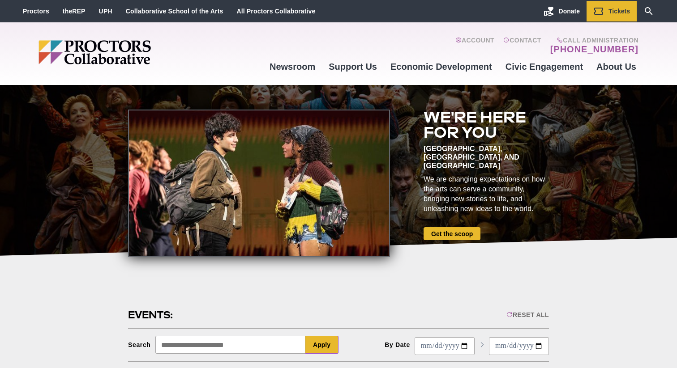  What do you see at coordinates (649, 11) in the screenshot?
I see `a: Search` at bounding box center [649, 11].